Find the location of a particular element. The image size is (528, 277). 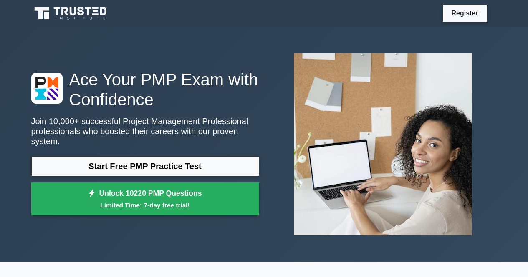

a: Unlock 10220 PMP QuestionsLimited Time: 7-day free trial! is located at coordinates (145, 199).